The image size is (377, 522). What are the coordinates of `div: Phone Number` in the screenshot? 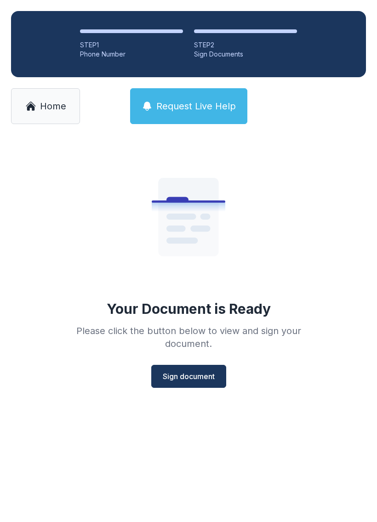 It's located at (131, 54).